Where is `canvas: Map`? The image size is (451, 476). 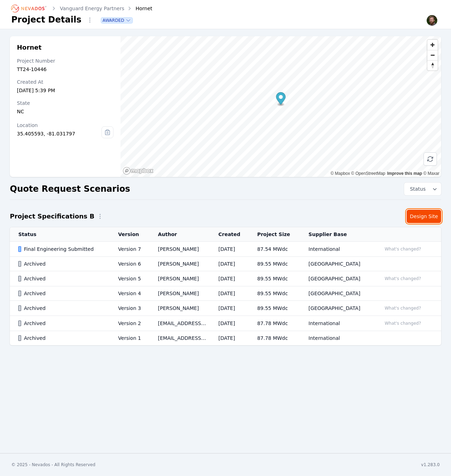
canvas: Map is located at coordinates (280, 107).